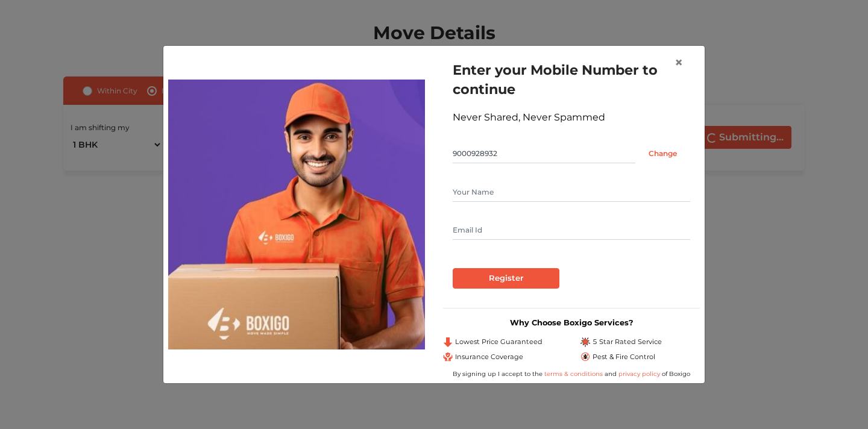 The height and width of the screenshot is (429, 868). I want to click on input: Change, so click(662, 154).